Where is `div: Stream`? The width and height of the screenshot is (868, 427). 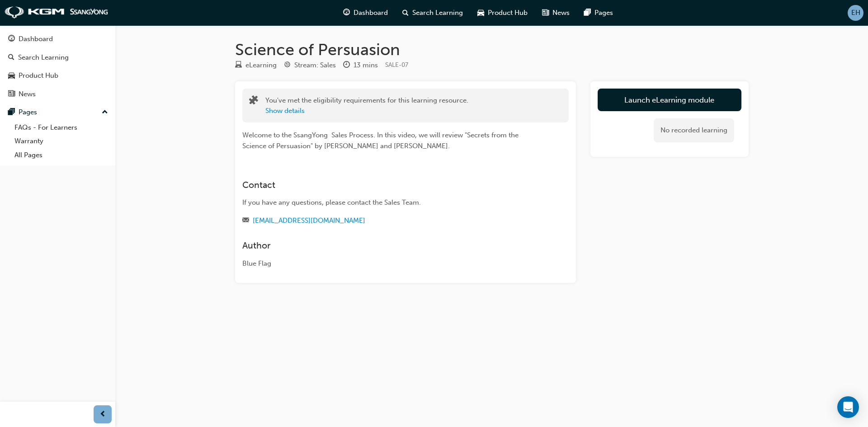
div: Stream is located at coordinates (310, 65).